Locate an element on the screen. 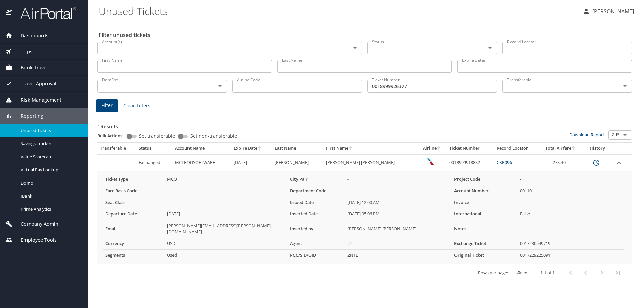 The height and width of the screenshot is (308, 644). a: CKP096 is located at coordinates (504, 163).